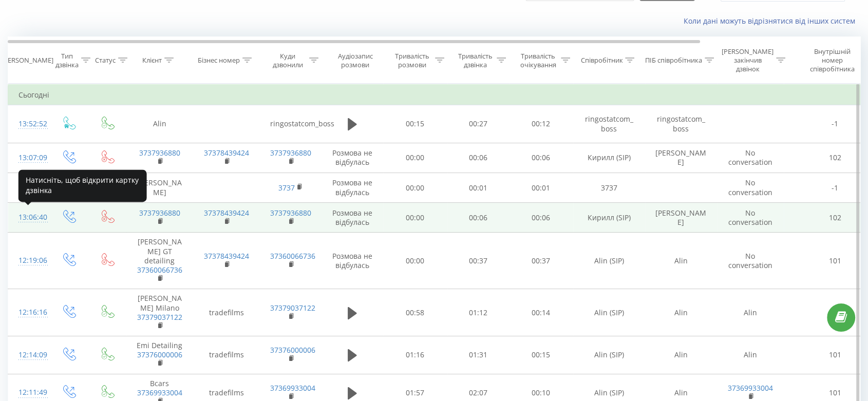 The height and width of the screenshot is (401, 868). What do you see at coordinates (415, 355) in the screenshot?
I see `td: 01:16` at bounding box center [415, 355].